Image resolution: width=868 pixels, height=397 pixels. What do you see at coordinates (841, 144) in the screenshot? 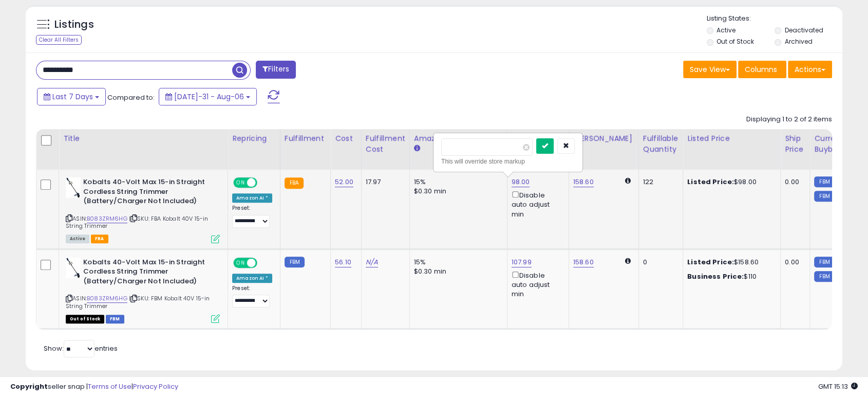
I see `div: Current Buybox Price` at bounding box center [841, 144].